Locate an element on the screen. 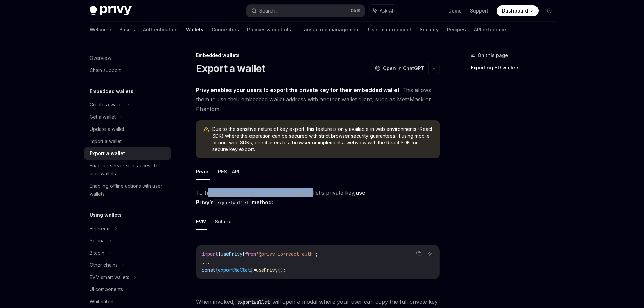 Image resolution: width=644 pixels, height=308 pixels. div: Solana is located at coordinates (97, 241).